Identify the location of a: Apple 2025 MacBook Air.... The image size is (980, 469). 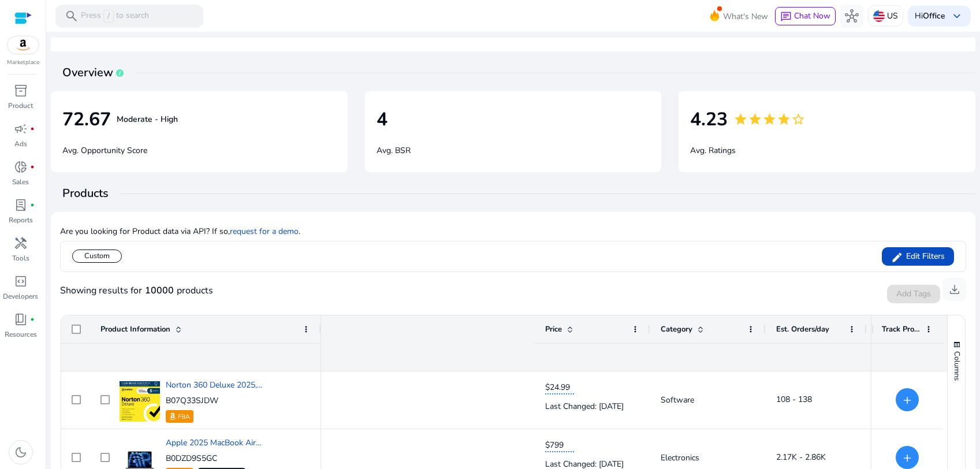
(213, 442).